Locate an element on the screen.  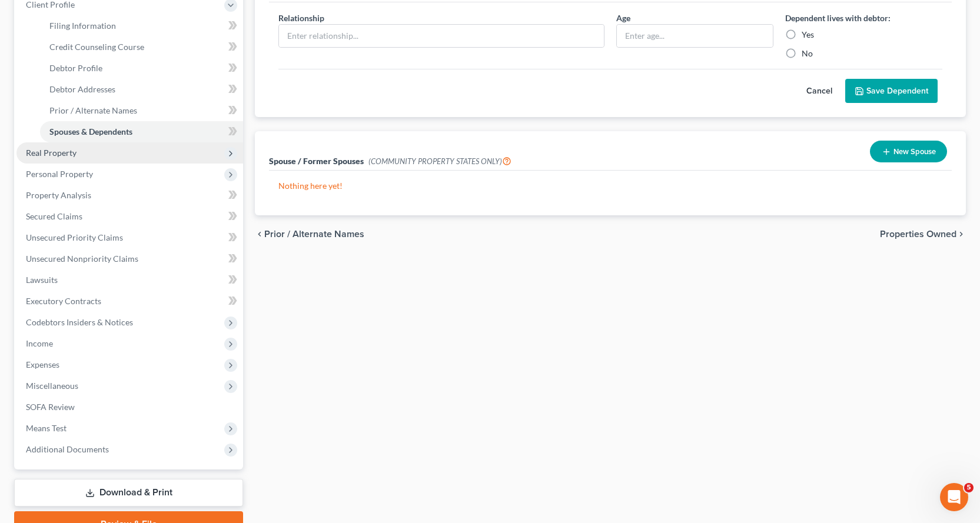
label: Yes is located at coordinates (807, 35).